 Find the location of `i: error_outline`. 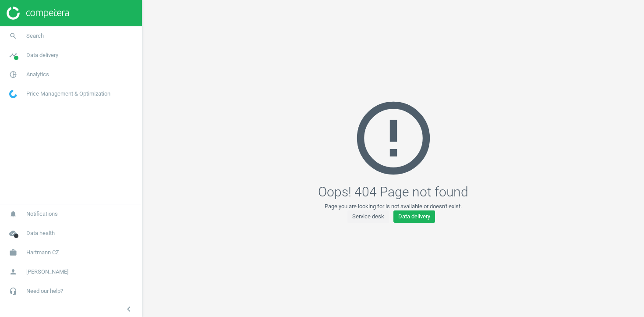

i: error_outline is located at coordinates (393, 138).